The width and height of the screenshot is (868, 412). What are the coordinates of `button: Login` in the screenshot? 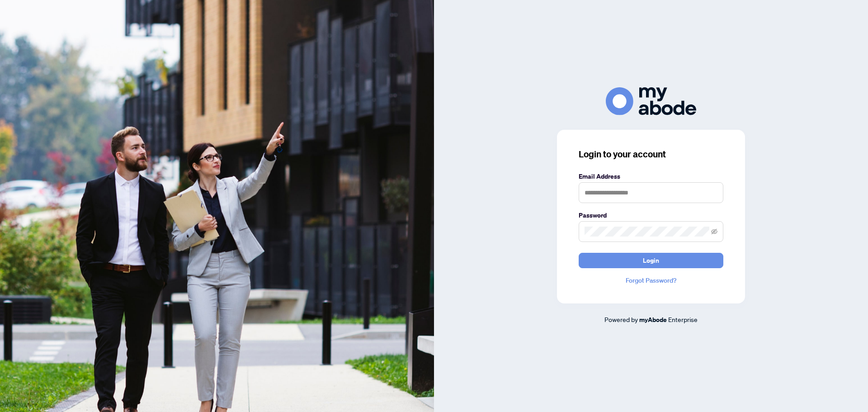 It's located at (651, 261).